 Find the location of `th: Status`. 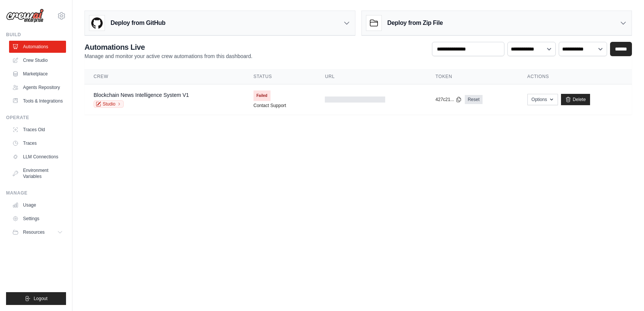

th: Status is located at coordinates (280, 76).